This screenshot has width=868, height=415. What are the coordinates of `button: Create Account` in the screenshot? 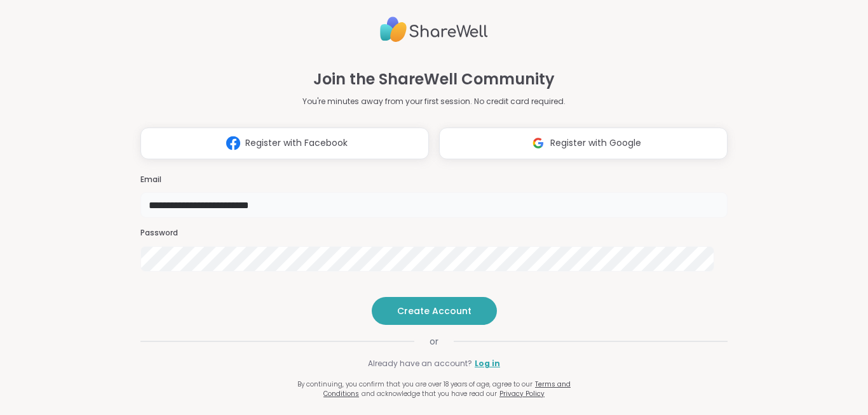 It's located at (434, 311).